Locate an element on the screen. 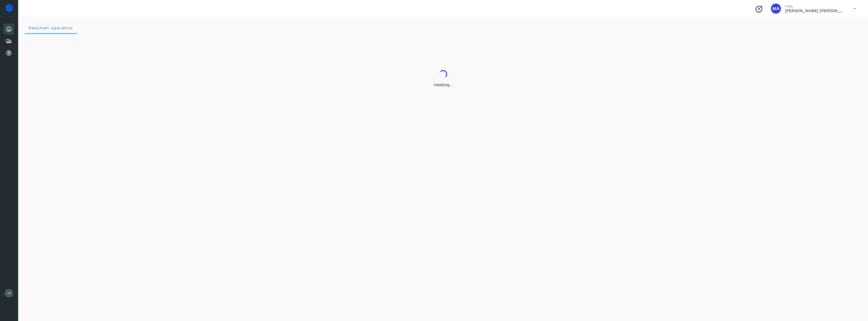  p: Marco Antonio Ortiz Jurado is located at coordinates (815, 11).